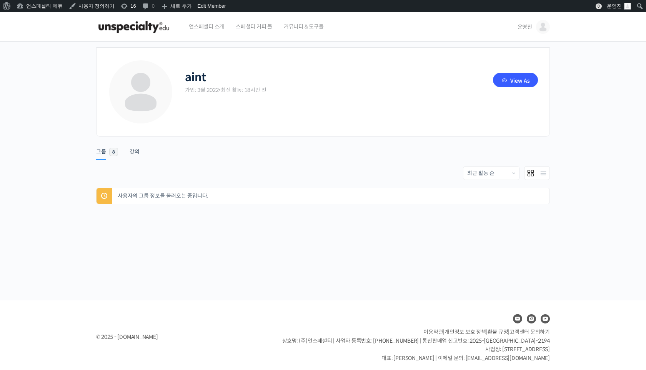 This screenshot has height=370, width=646. What do you see at coordinates (465, 332) in the screenshot?
I see `a: 개인정보 보호 정책` at bounding box center [465, 332].